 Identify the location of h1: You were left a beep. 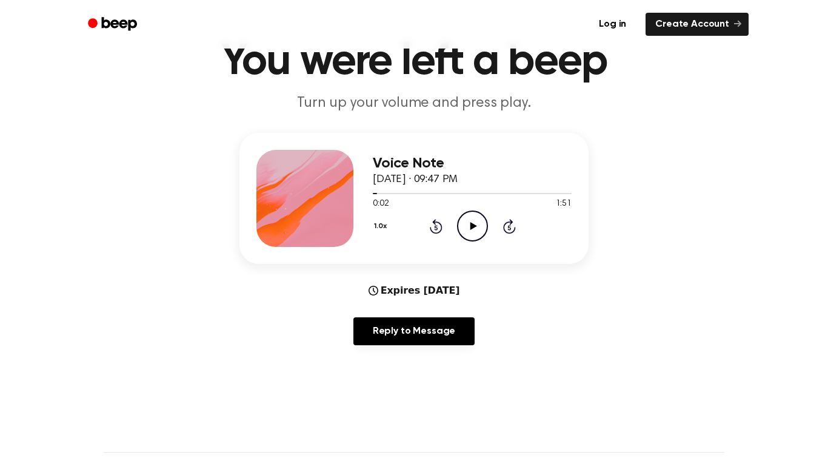
(414, 62).